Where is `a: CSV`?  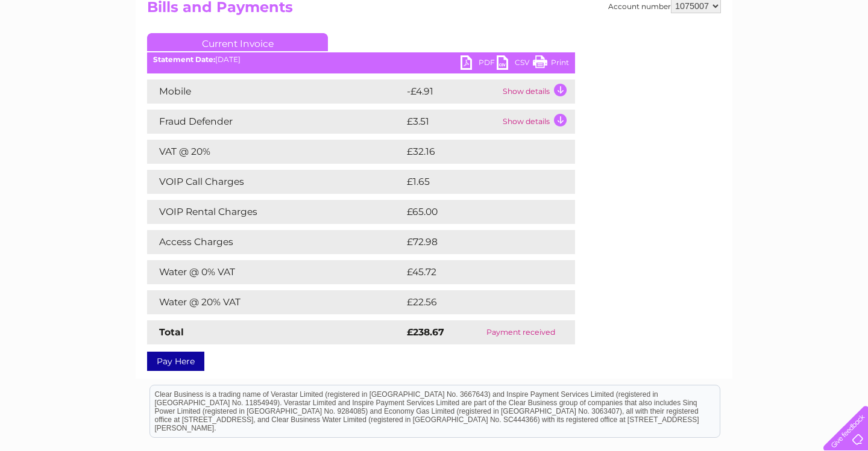
a: CSV is located at coordinates (514, 64).